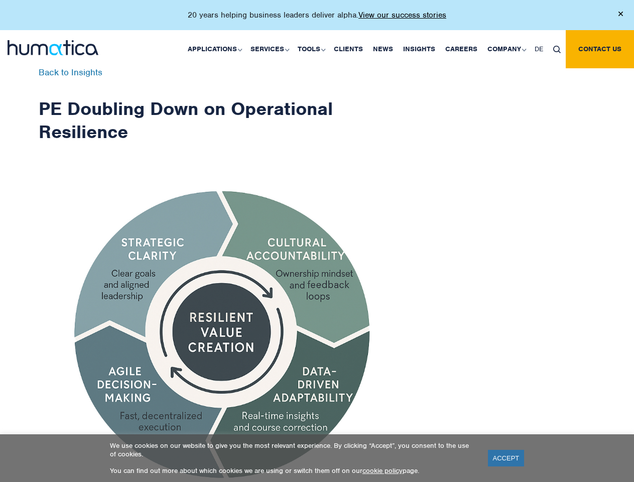  I want to click on a: Company, so click(506, 49).